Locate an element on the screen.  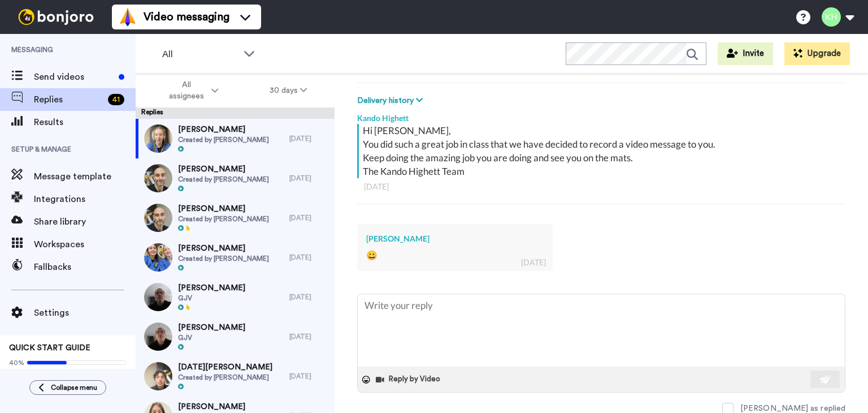
span: Video messaging is located at coordinates (187, 17).